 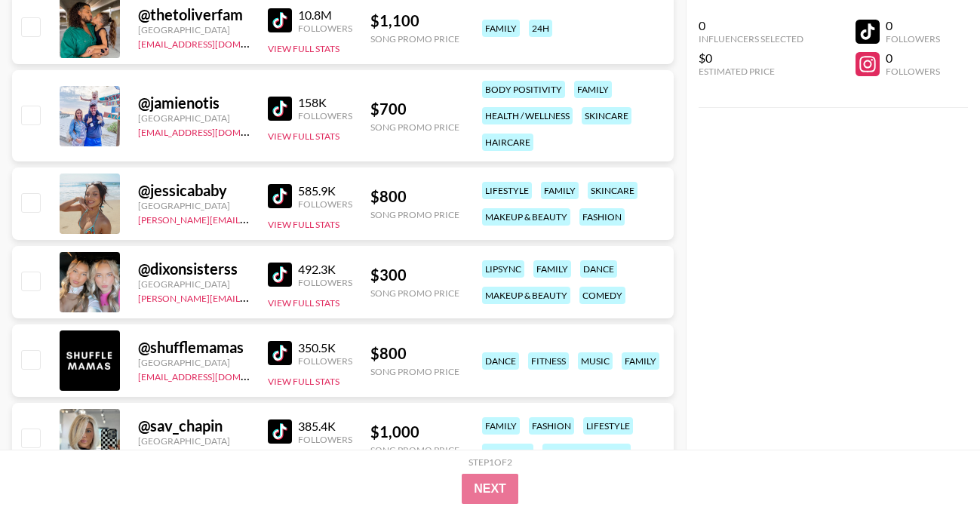 I want to click on div: @ jessicababy, so click(x=194, y=190).